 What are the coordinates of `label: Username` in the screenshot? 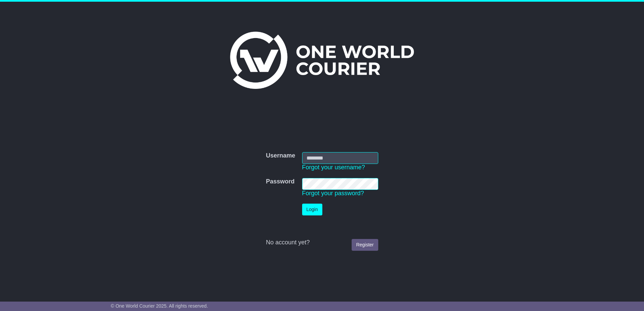 It's located at (280, 156).